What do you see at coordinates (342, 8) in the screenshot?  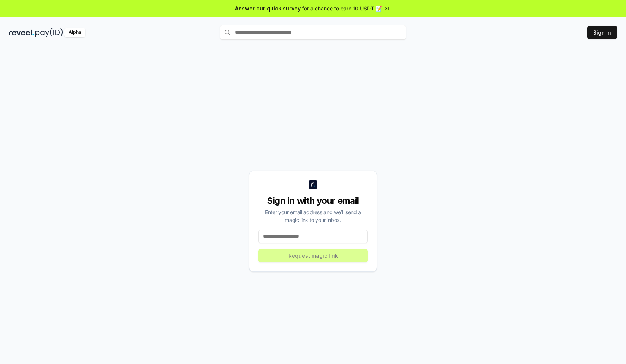 I see `span: for a chance to earn 10 USDT 📝` at bounding box center [342, 8].